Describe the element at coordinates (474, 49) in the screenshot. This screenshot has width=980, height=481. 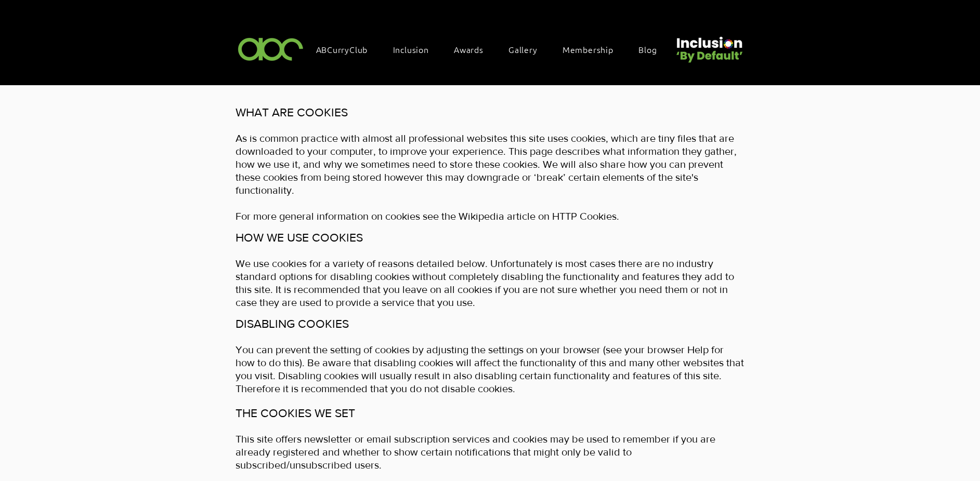
I see `div: Awards` at that location.